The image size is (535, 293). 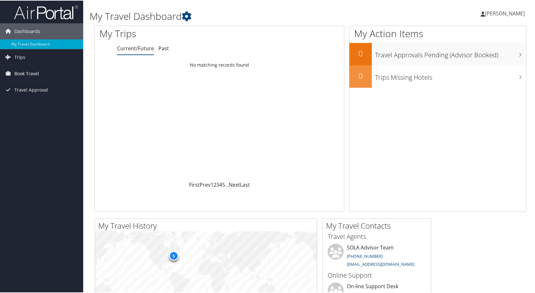 I want to click on span: Travel Approval, so click(x=31, y=89).